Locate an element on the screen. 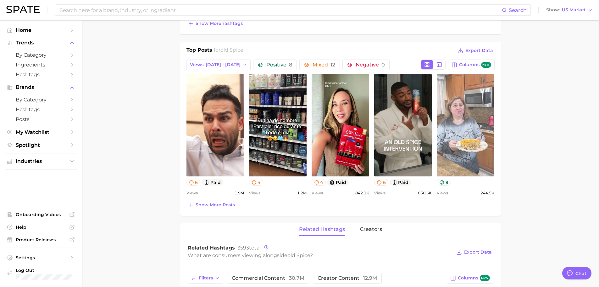  a: Log out. Currently logged in with e-mail staiger.e@pg.com. is located at coordinates (41, 273).